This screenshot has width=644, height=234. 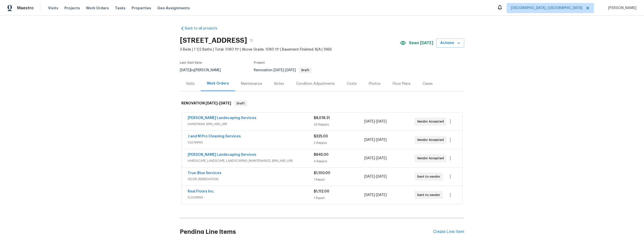 What do you see at coordinates (322, 192) in the screenshot?
I see `span: $1,112.00` at bounding box center [322, 192].